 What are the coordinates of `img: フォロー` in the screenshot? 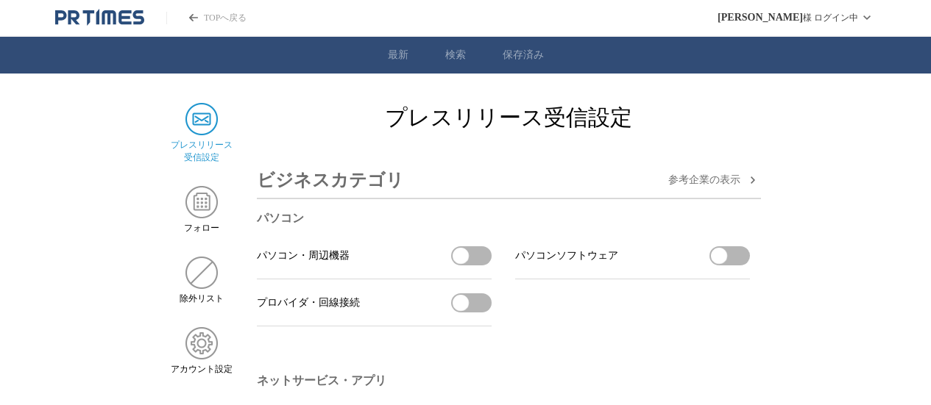 It's located at (202, 202).